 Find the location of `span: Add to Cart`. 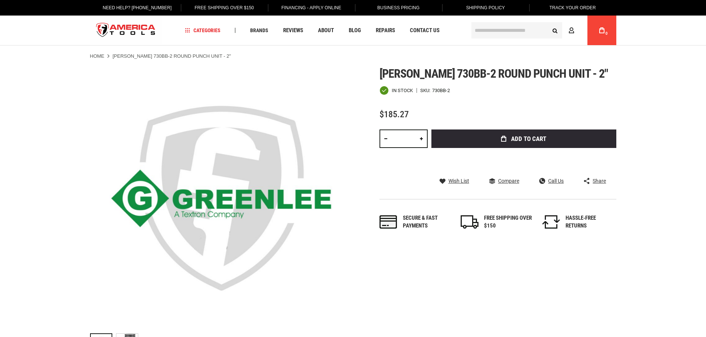

span: Add to Cart is located at coordinates (528, 139).